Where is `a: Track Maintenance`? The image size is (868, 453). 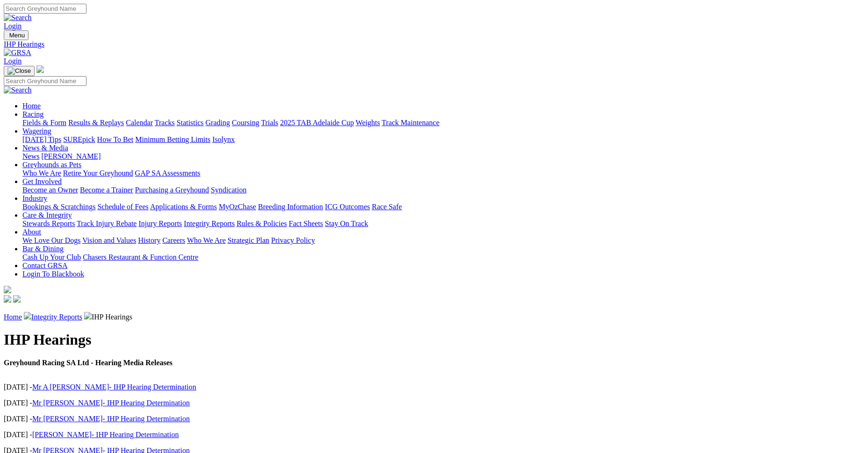 a: Track Maintenance is located at coordinates (410, 122).